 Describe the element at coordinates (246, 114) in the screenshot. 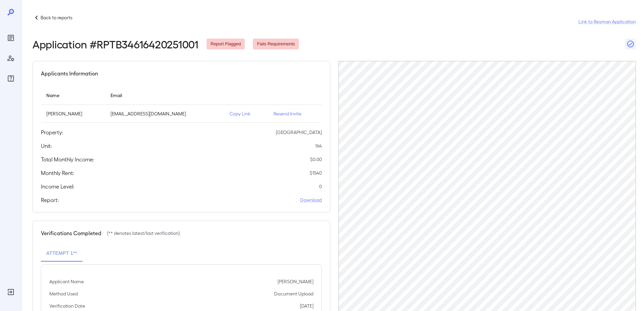

I see `p: Copy Link` at that location.